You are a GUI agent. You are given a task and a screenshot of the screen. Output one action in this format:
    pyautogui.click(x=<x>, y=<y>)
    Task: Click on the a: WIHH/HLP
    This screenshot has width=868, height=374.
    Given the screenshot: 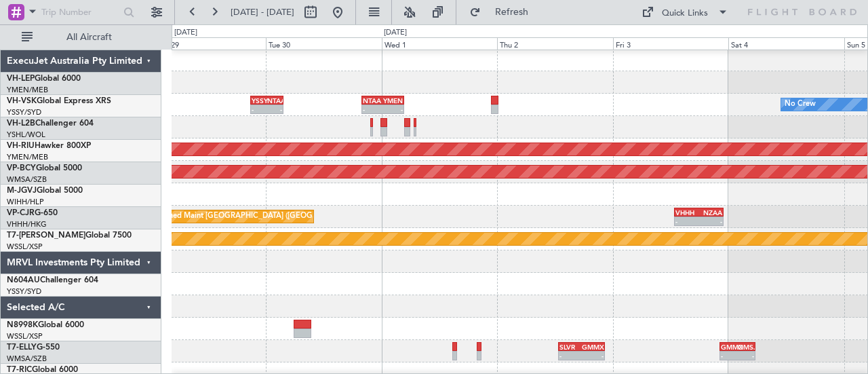 What is the action you would take?
    pyautogui.click(x=25, y=202)
    